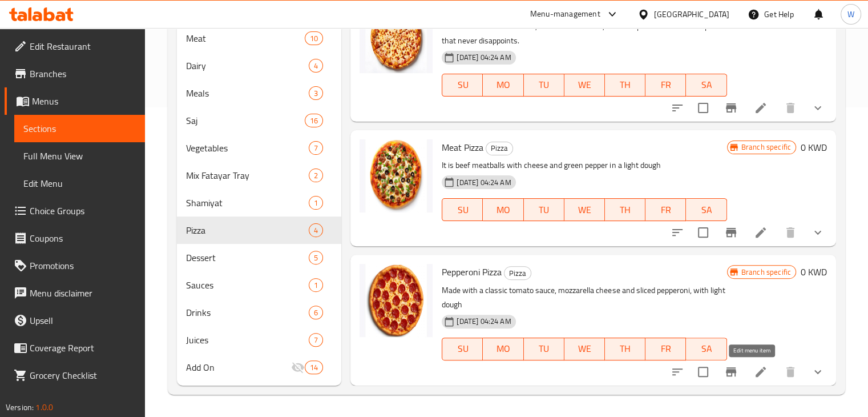 This screenshot has height=417, width=868. I want to click on span: Juices, so click(247, 339).